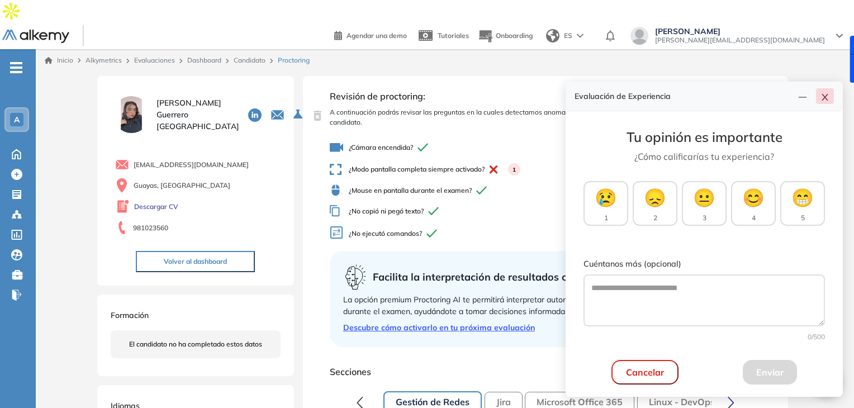  I want to click on a: Agendar una demo, so click(371, 35).